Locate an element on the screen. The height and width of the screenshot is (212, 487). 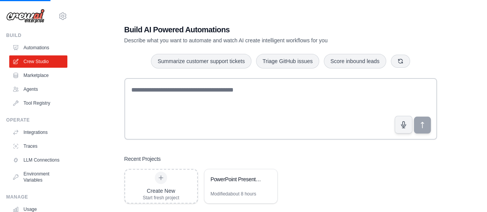
a: Marketplace is located at coordinates (38, 75).